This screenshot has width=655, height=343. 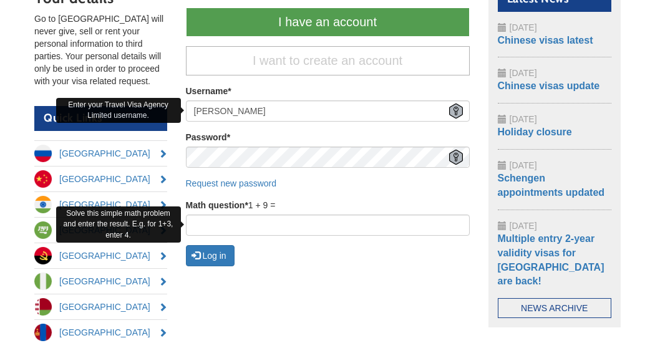 What do you see at coordinates (328, 217) in the screenshot?
I see `div: 1 + 9 =` at bounding box center [328, 217].